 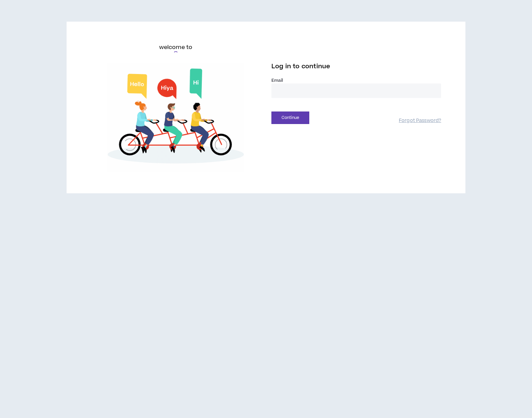 What do you see at coordinates (291, 117) in the screenshot?
I see `button: Continue` at bounding box center [291, 117].